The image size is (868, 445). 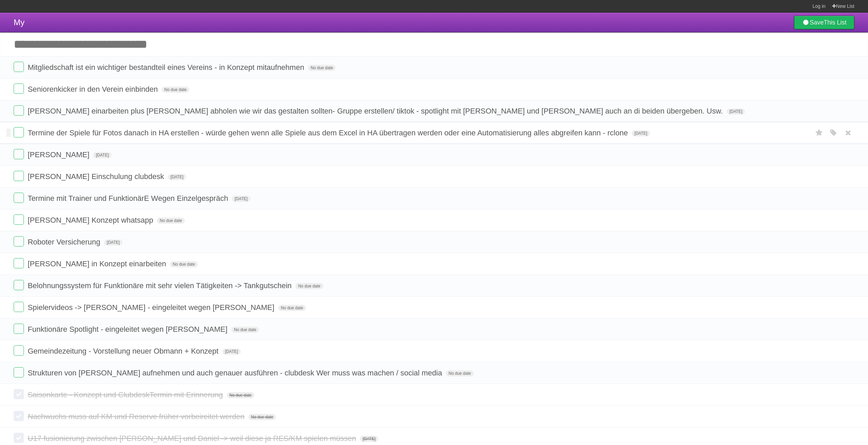 What do you see at coordinates (65, 242) in the screenshot?
I see `span: Roboter Versicherung` at bounding box center [65, 242].